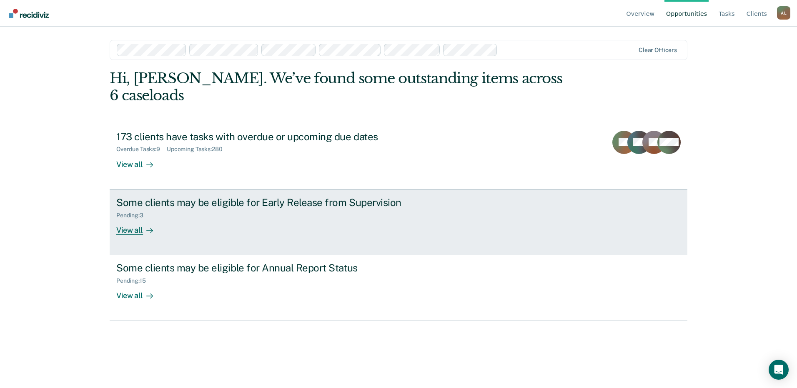 Image resolution: width=797 pixels, height=388 pixels. What do you see at coordinates (262, 268) in the screenshot?
I see `div: Some clients may be eligible for Annual Report Status` at bounding box center [262, 268].